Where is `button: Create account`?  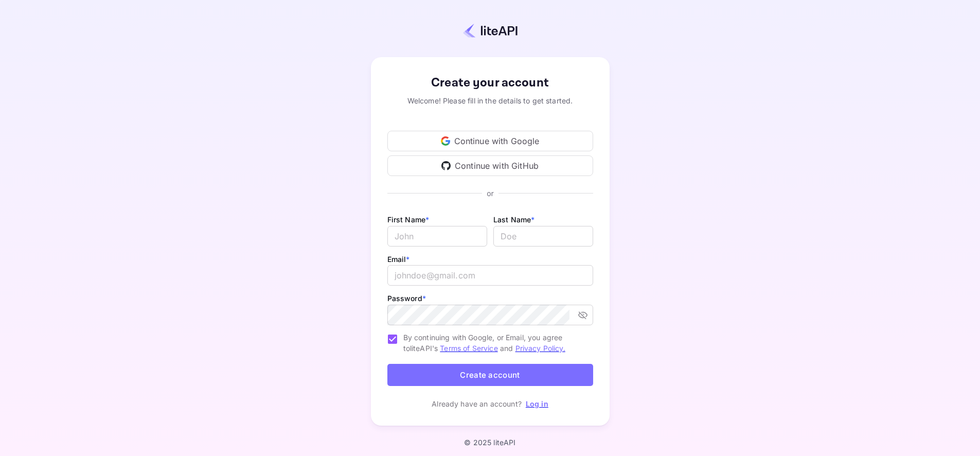
button: Create account is located at coordinates (490, 375).